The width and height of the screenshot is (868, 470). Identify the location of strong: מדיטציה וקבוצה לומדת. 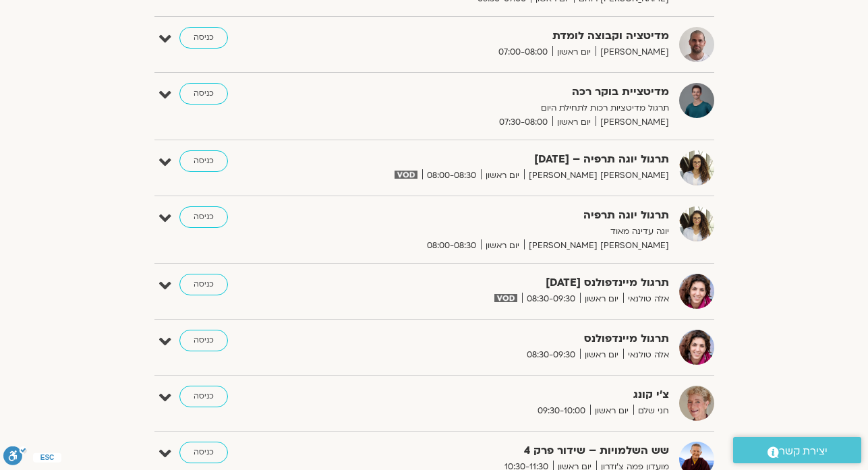
(504, 35).